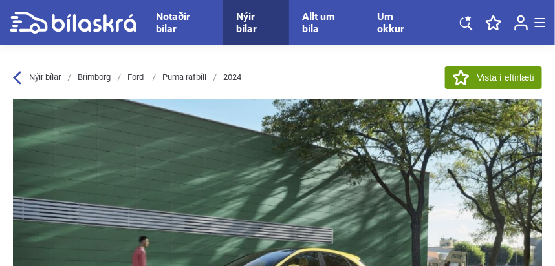  Describe the element at coordinates (232, 78) in the screenshot. I see `a: 2024` at that location.